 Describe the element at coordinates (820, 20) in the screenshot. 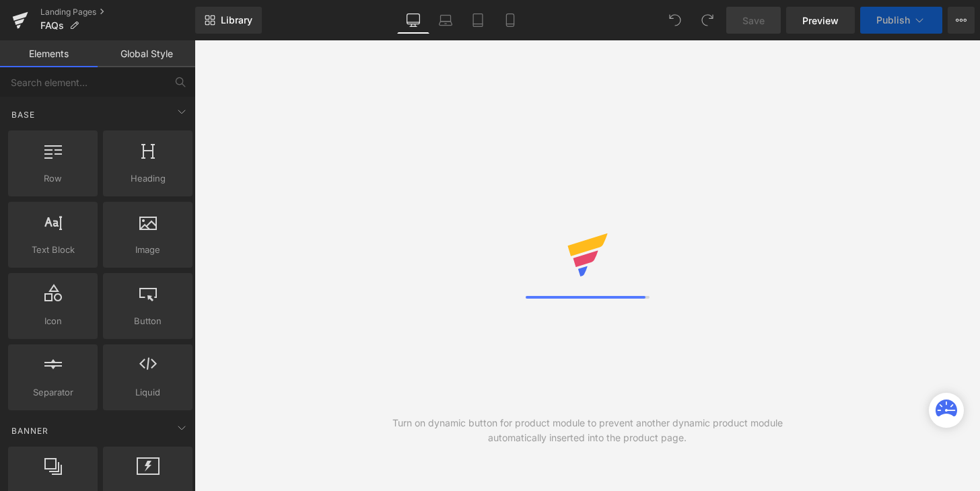

I see `span: Preview` at that location.